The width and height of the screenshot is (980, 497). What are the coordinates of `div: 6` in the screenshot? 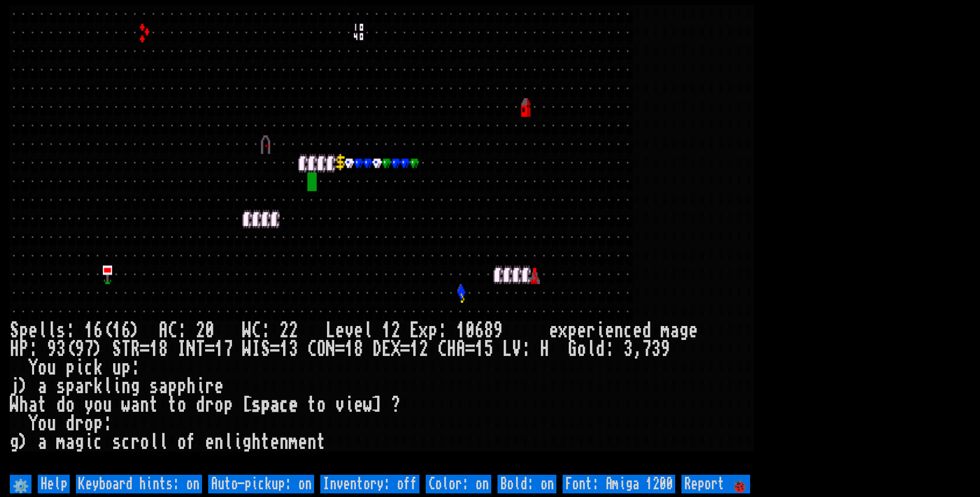 It's located at (480, 330).